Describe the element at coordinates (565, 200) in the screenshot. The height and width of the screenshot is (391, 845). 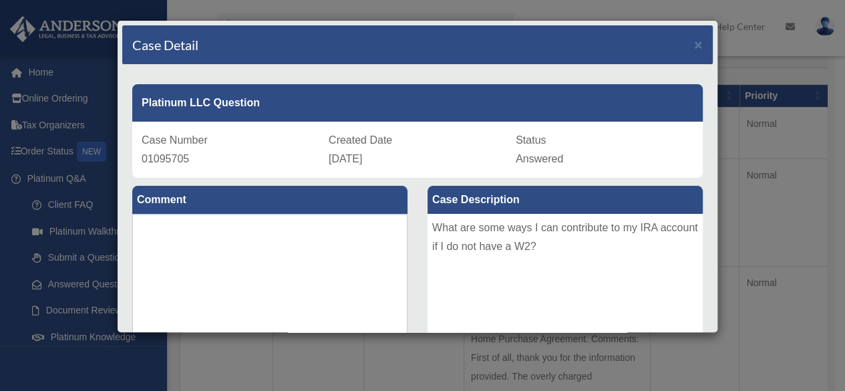
I see `label: Case Description` at that location.